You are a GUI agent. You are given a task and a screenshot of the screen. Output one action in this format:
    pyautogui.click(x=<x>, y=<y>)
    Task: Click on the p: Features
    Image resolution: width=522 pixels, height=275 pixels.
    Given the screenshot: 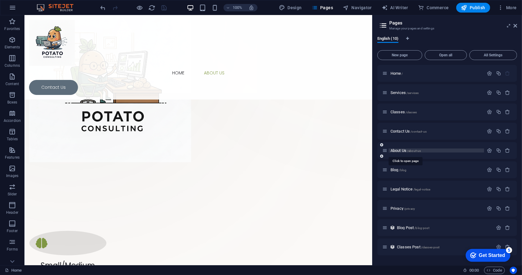 What is the action you would take?
    pyautogui.click(x=12, y=157)
    